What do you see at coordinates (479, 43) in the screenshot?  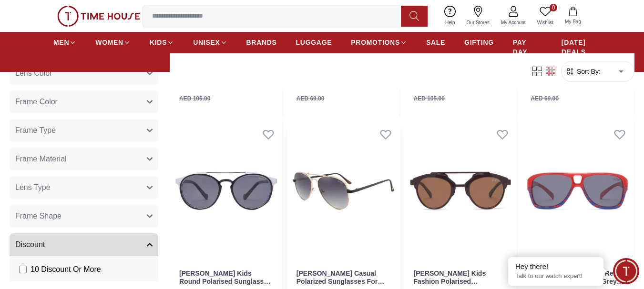 I see `a: GIFTING` at bounding box center [479, 43].